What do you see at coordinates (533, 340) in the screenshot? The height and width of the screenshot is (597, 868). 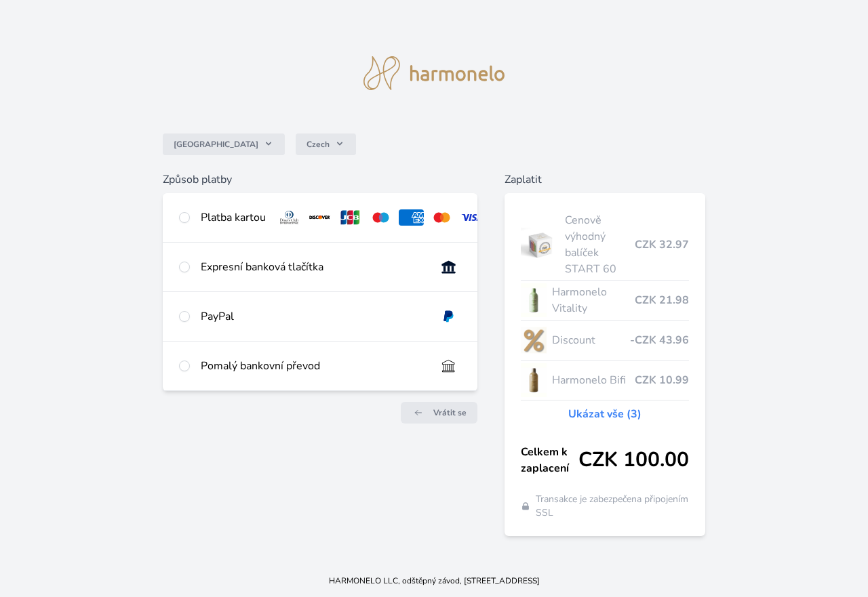 I see `img: discount-lo.png` at bounding box center [533, 340].